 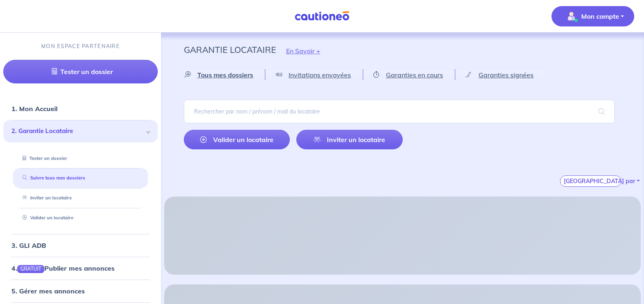 What do you see at coordinates (80, 291) in the screenshot?
I see `div: 5. Gérer mes annonces` at bounding box center [80, 291].